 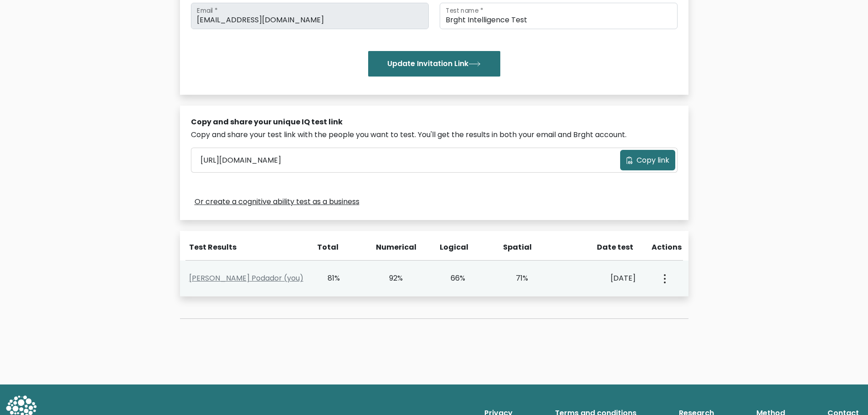 What do you see at coordinates (390, 278) in the screenshot?
I see `div: 92%` at bounding box center [390, 278].